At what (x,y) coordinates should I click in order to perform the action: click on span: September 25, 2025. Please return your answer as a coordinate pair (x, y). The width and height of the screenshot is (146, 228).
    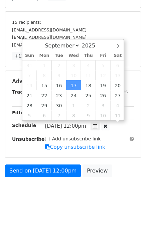
    Looking at the image, I should click on (88, 95).